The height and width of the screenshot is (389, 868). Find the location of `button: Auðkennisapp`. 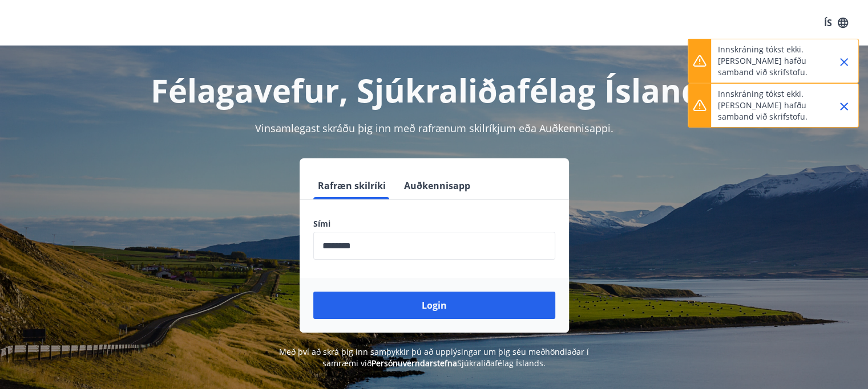

button: Auðkennisapp is located at coordinates (437, 186).